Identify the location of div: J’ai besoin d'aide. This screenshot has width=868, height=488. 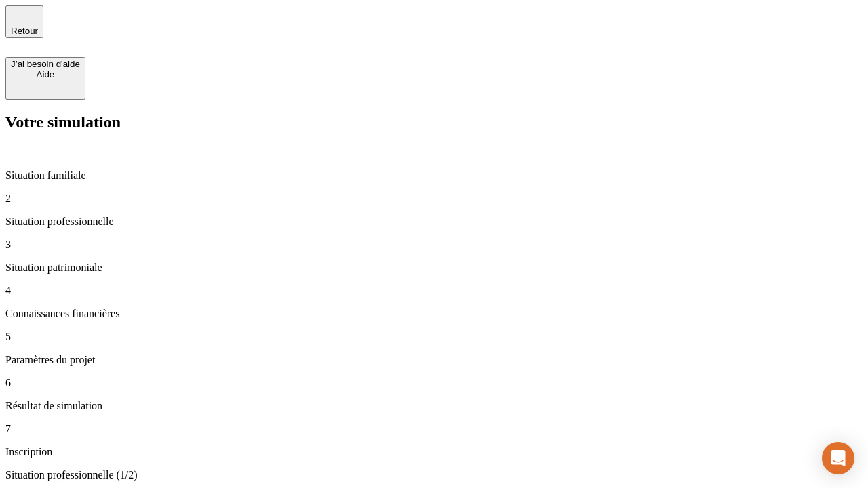
(45, 64).